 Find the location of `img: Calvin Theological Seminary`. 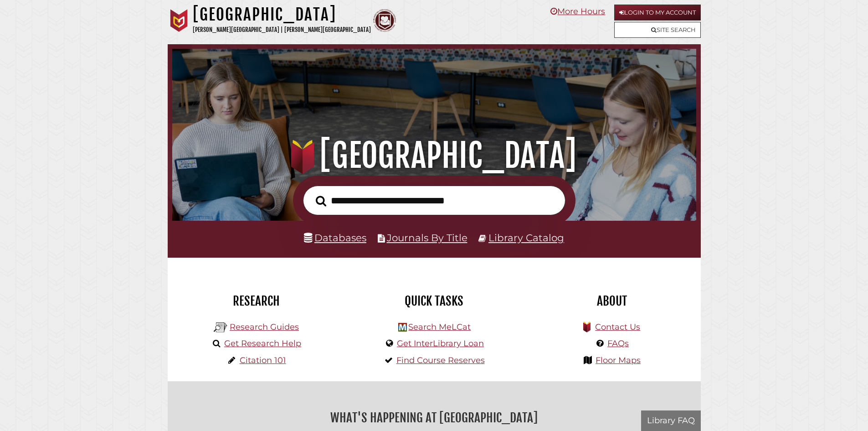

img: Calvin Theological Seminary is located at coordinates (384, 20).